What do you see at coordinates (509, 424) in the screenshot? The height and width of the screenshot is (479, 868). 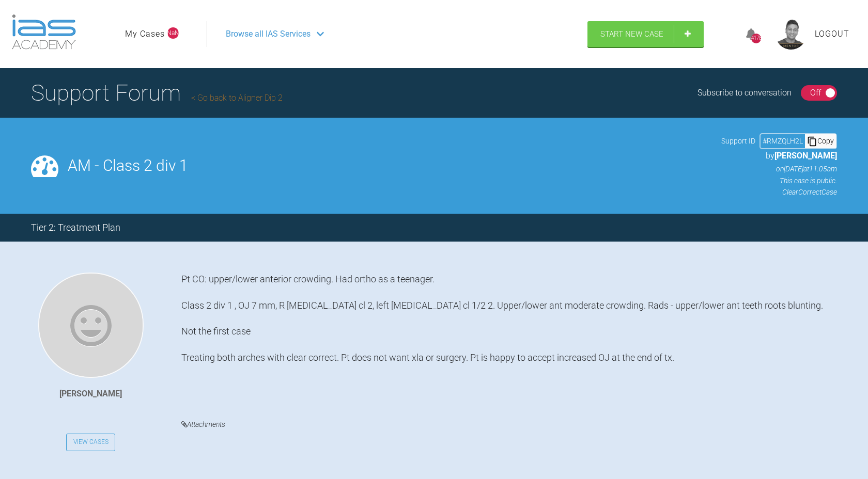 I see `h4: Attachments` at bounding box center [509, 424].